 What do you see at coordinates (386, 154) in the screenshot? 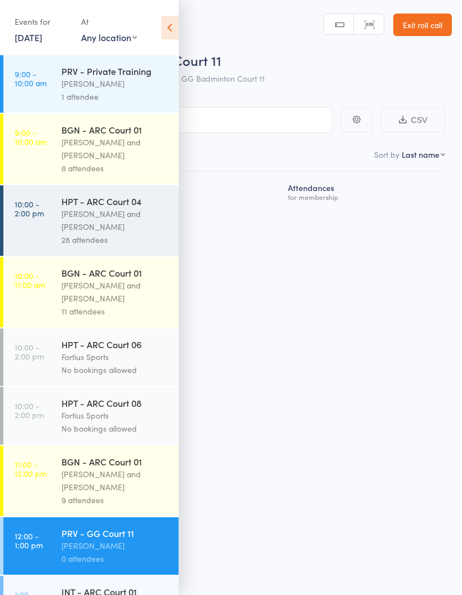
I see `label: Sort by` at bounding box center [386, 154].